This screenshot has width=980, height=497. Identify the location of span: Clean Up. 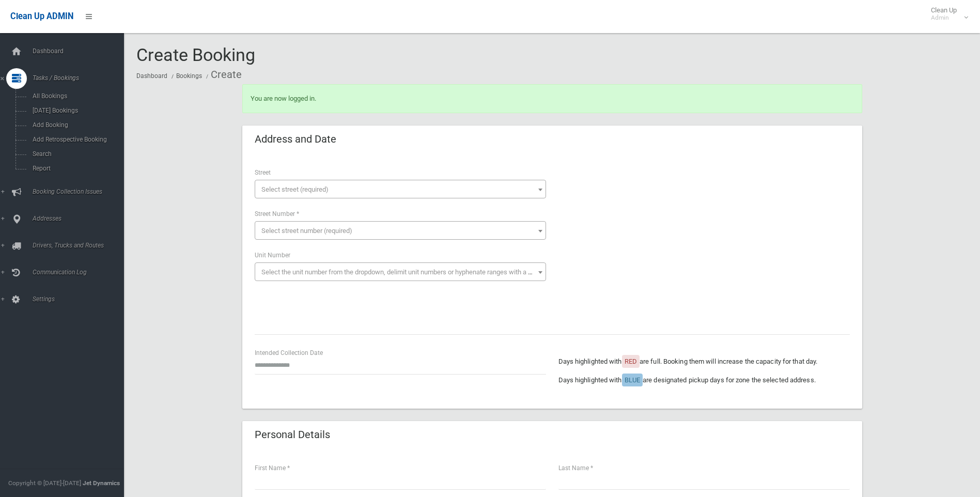
(946, 14).